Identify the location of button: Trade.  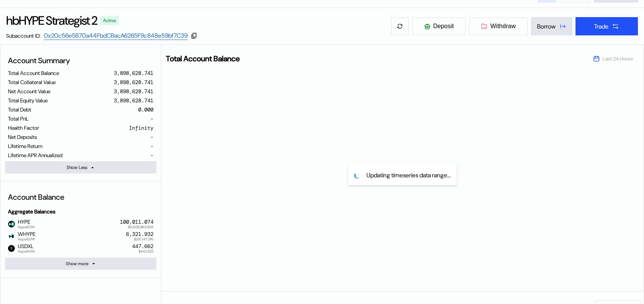
(606, 27).